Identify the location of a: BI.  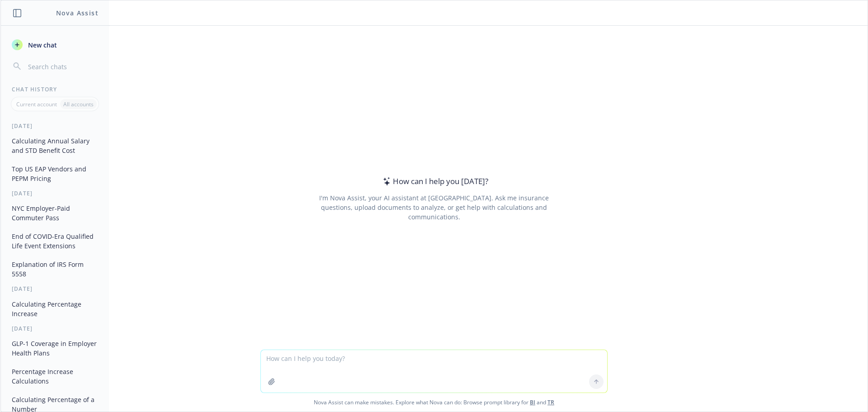
(533, 402).